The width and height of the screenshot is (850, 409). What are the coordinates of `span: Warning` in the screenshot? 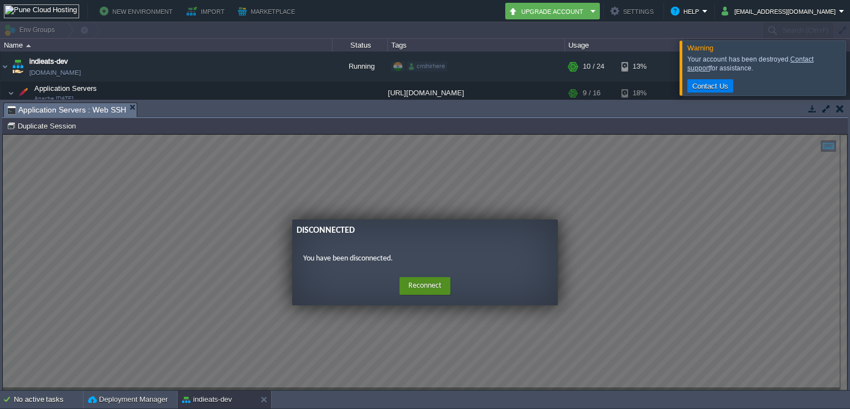 It's located at (700, 48).